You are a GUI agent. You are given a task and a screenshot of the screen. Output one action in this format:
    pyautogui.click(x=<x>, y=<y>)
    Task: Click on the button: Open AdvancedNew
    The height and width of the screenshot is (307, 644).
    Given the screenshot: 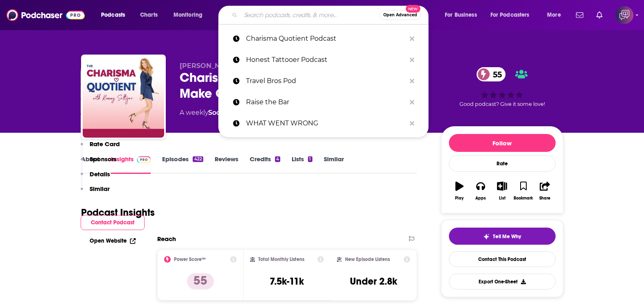 What is the action you would take?
    pyautogui.click(x=400, y=15)
    